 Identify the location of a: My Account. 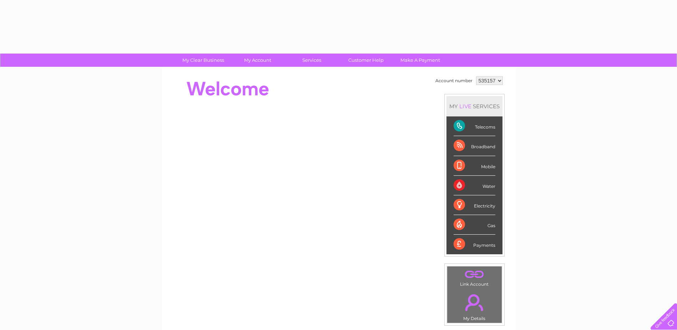
(257, 60).